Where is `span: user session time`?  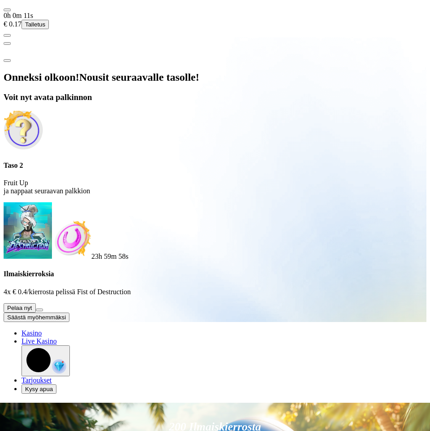 span: user session time is located at coordinates (18, 15).